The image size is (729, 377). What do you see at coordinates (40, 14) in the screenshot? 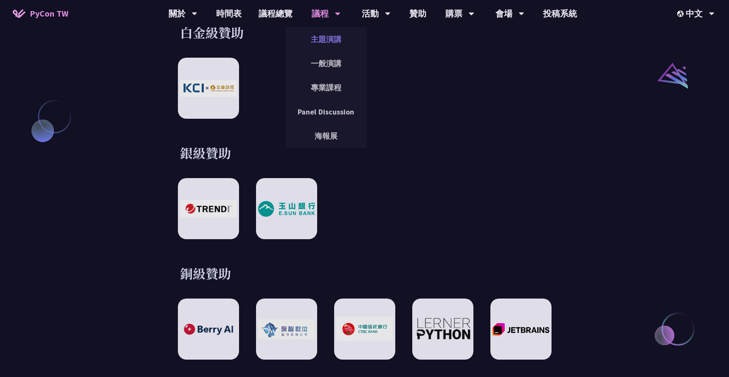
I see `a: PyCon TW` at bounding box center [40, 14].